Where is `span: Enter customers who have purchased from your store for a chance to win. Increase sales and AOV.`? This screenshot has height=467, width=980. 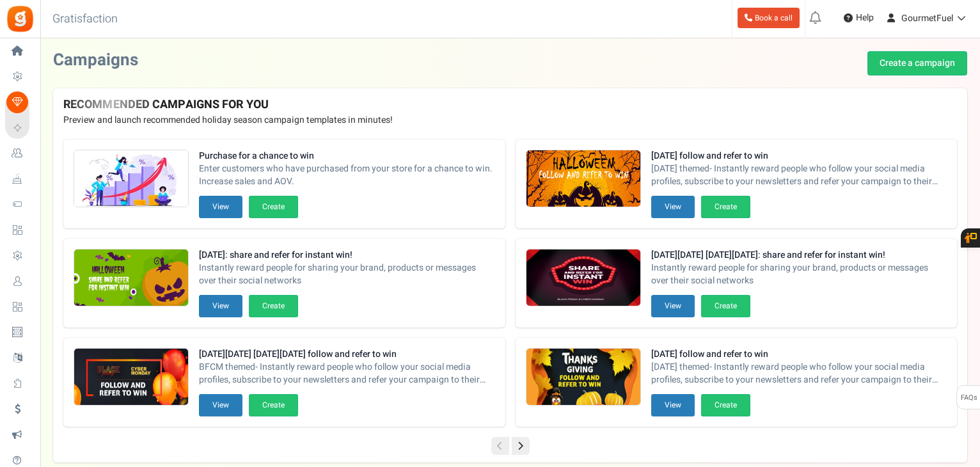
span: Enter customers who have purchased from your store for a chance to win. Increase sales and AOV. is located at coordinates (347, 175).